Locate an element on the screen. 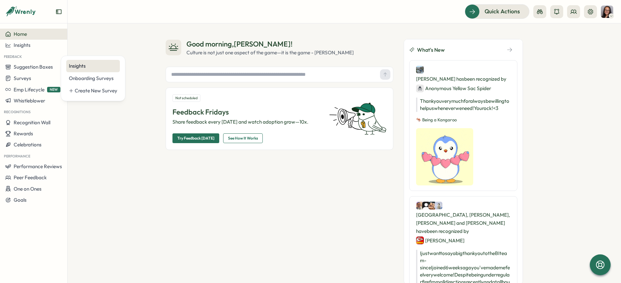  img: Alec Lohr is located at coordinates (438, 205).